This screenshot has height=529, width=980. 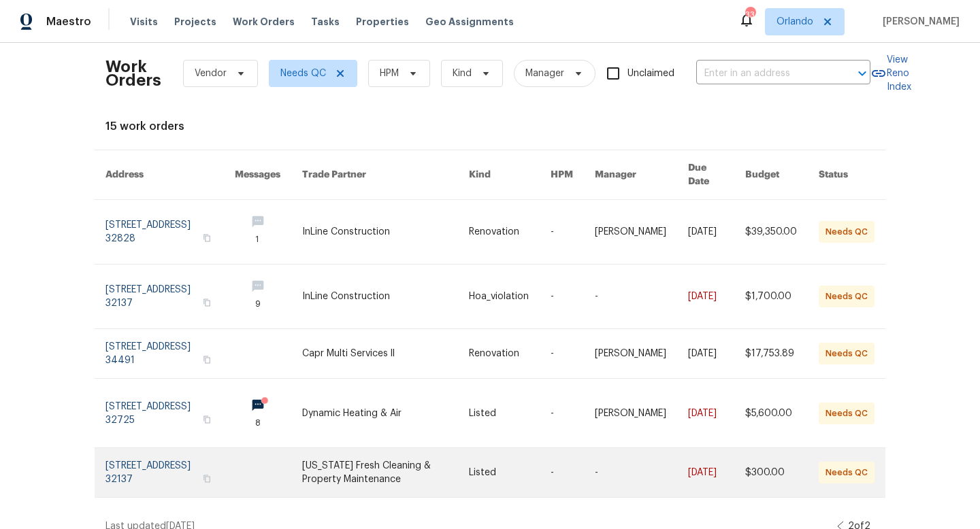 I want to click on span: Vendor, so click(x=210, y=73).